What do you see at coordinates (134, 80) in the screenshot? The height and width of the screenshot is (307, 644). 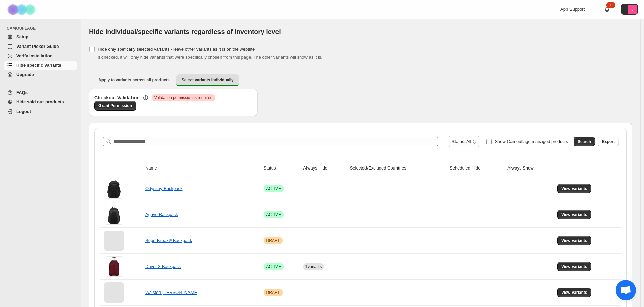 I see `span: Apply to variants across all products` at bounding box center [134, 80].